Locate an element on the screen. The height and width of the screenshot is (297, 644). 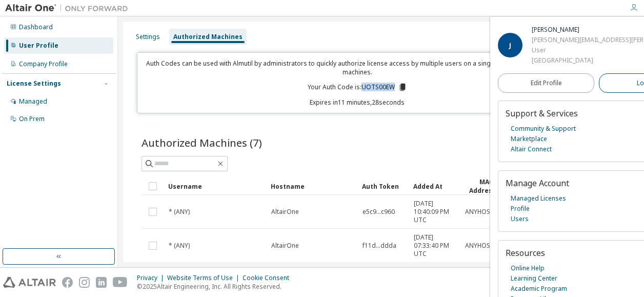
a: Marketplace is located at coordinates (529, 139).